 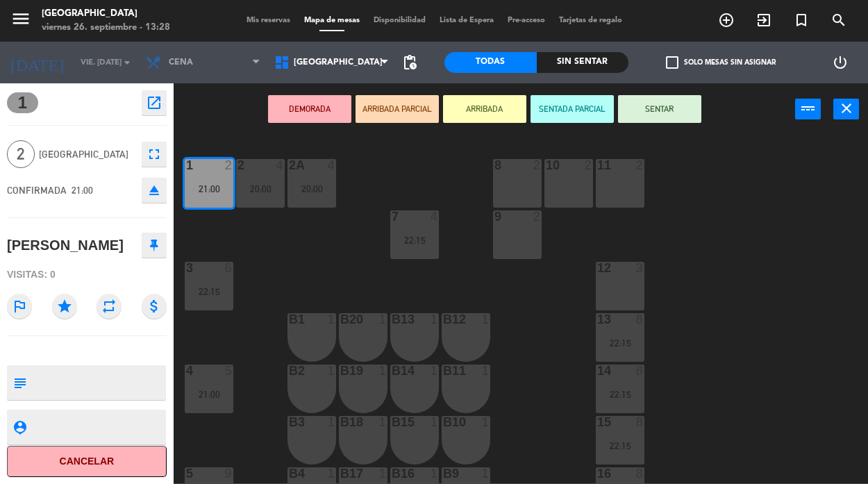 What do you see at coordinates (392, 473) in the screenshot?
I see `div: B16` at bounding box center [392, 473].